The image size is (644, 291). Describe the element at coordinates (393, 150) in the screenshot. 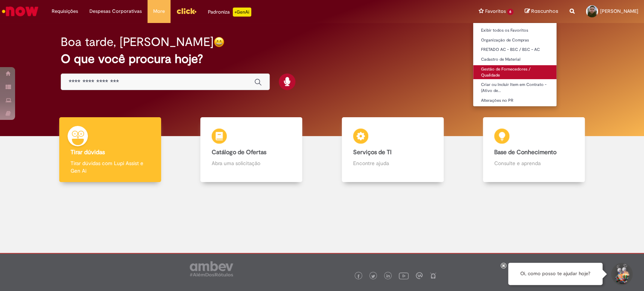

I see `a: Serviços de TI Encontre ajuda` at that location.